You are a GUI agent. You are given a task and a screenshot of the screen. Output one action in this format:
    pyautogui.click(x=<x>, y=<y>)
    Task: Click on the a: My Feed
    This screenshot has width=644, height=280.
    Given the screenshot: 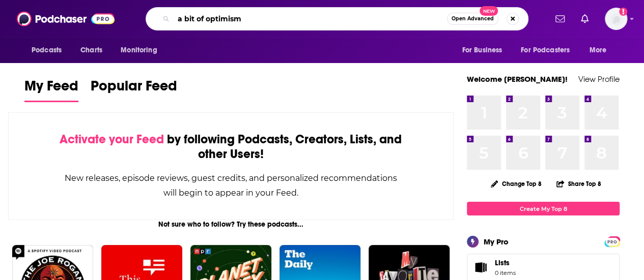 What is the action you would take?
    pyautogui.click(x=51, y=90)
    